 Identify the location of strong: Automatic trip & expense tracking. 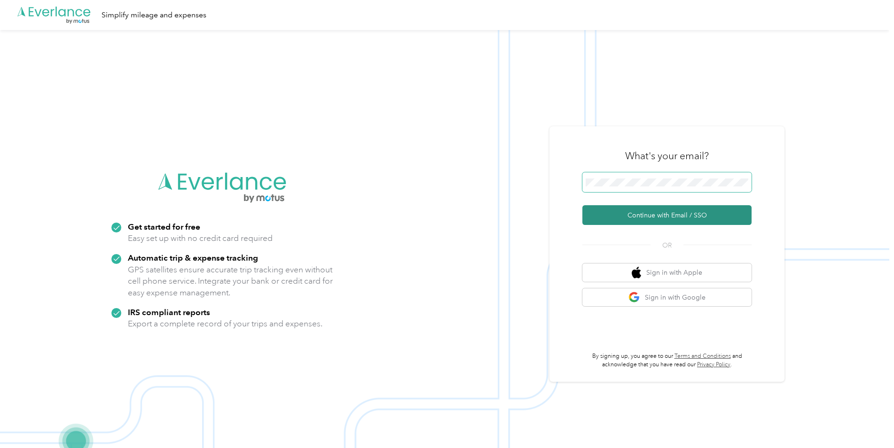
(193, 258).